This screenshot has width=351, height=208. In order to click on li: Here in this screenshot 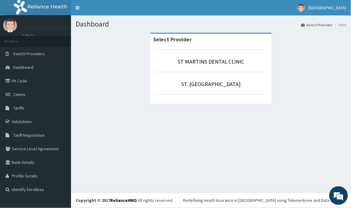, I will do `click(340, 25)`.